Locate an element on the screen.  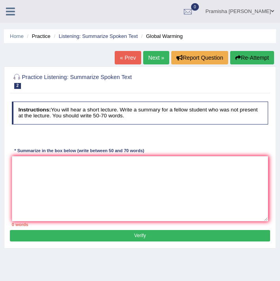
div: 0 words is located at coordinates (140, 224).